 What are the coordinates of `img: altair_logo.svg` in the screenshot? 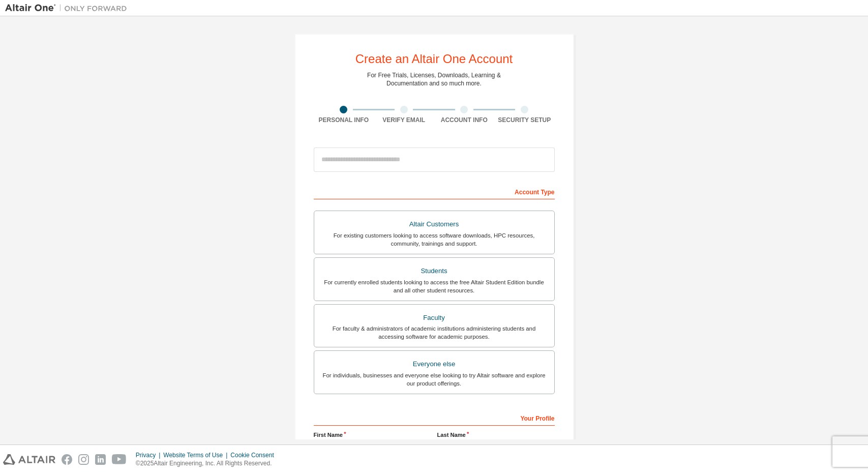 It's located at (29, 460).